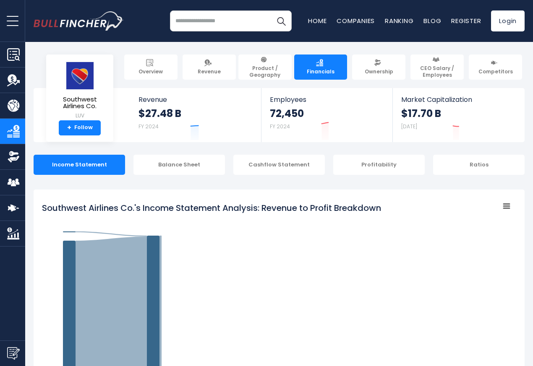  What do you see at coordinates (212, 208) in the screenshot?
I see `tspan: Southwest Airlines Co.'s Income Statement Analysis: Revenue to Profit Breakdown` at bounding box center [212, 208].